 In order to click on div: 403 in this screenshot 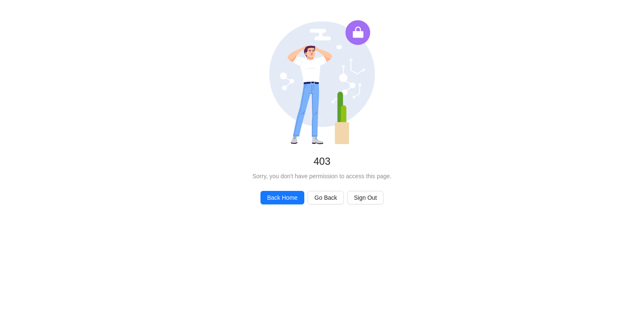, I will do `click(322, 161)`.